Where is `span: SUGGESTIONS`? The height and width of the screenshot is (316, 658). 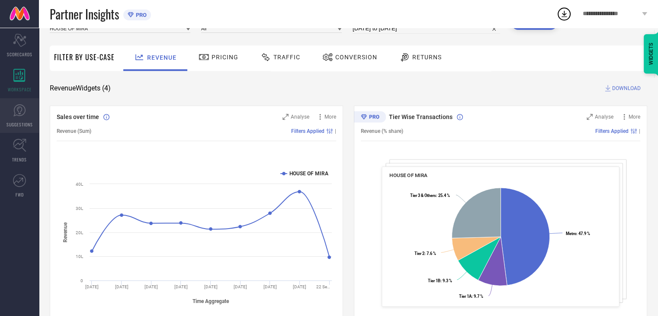 span: SUGGESTIONS is located at coordinates (19, 124).